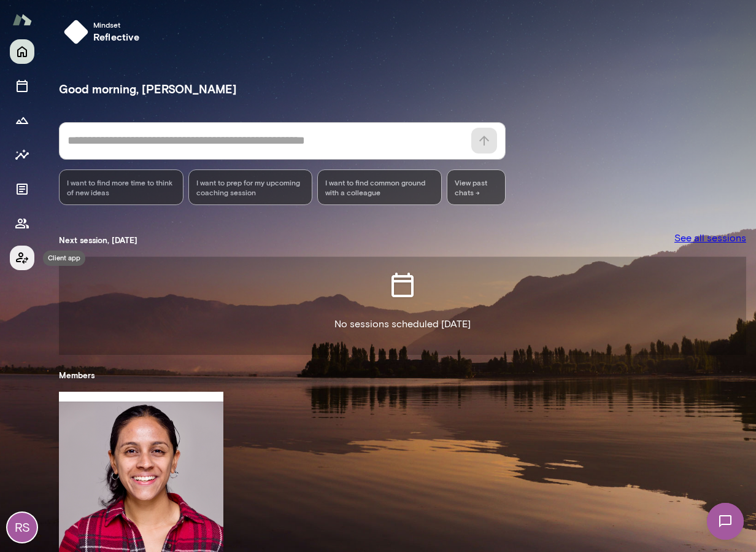 Image resolution: width=756 pixels, height=552 pixels. Describe the element at coordinates (22, 155) in the screenshot. I see `button: Insights` at that location.